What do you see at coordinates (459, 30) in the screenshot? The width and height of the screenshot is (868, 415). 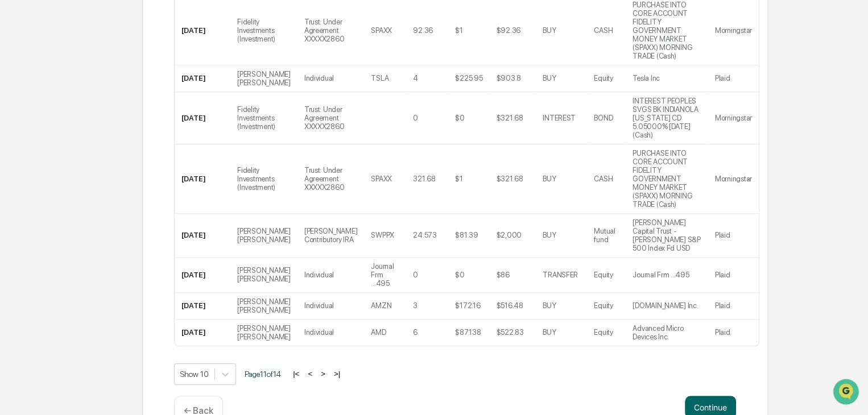 I see `div: $1` at bounding box center [459, 30].